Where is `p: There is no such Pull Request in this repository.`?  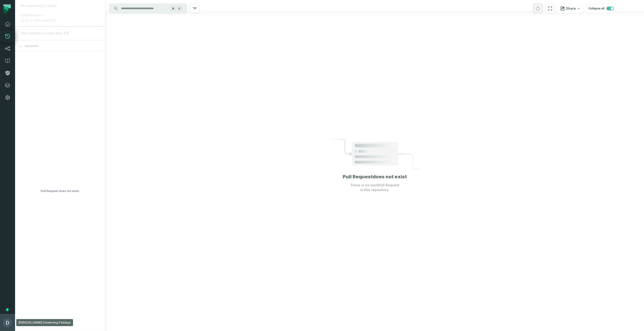
p: There is no such Pull Request in this repository. is located at coordinates (375, 187).